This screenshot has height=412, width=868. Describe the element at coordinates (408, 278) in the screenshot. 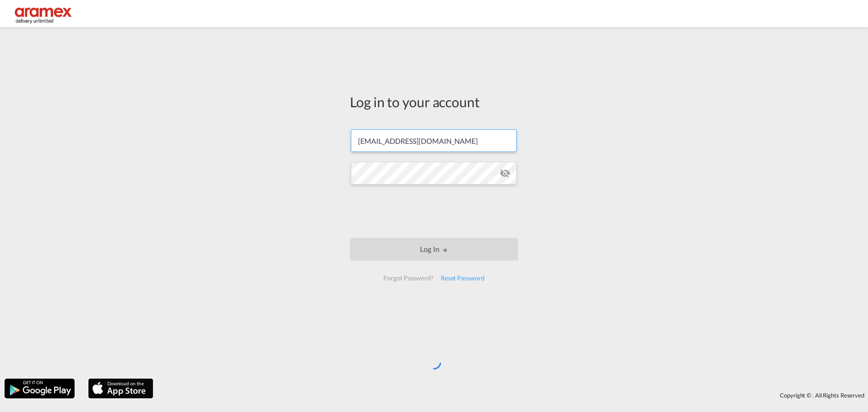

I see `div: Forgot Password?` at that location.